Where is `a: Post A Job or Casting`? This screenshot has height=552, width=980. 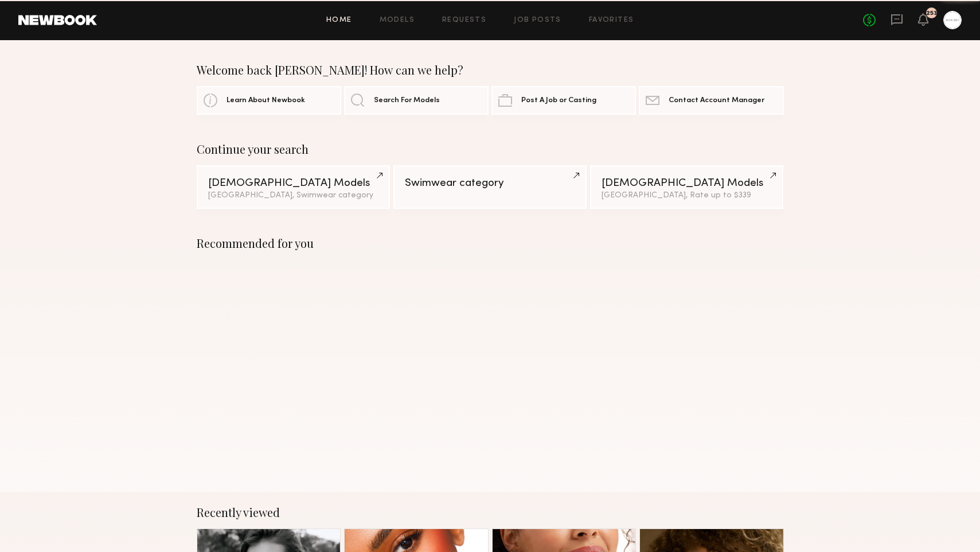 a: Post A Job or Casting is located at coordinates (563, 100).